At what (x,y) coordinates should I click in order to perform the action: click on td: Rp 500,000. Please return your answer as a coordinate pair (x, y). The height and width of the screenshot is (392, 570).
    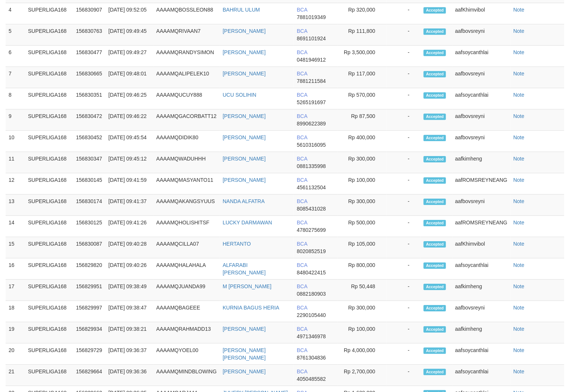
    Looking at the image, I should click on (362, 226).